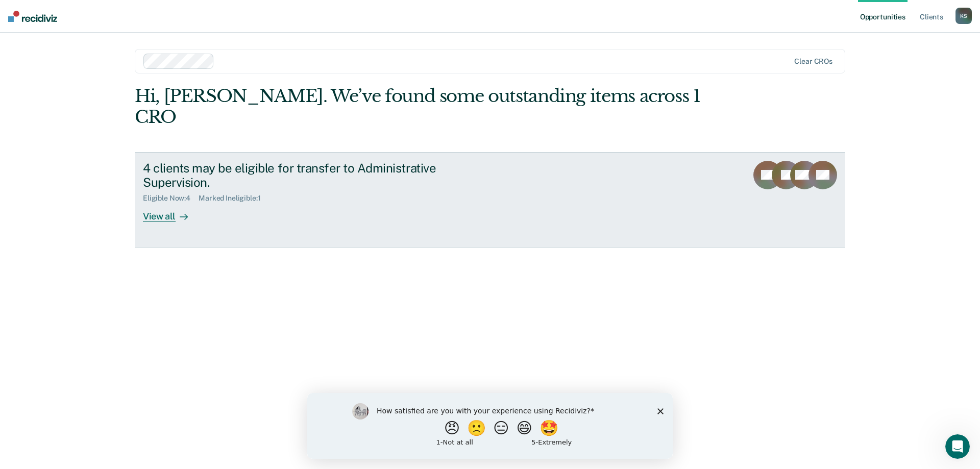 This screenshot has width=980, height=469. I want to click on div: 5 - Extremely, so click(272, 49).